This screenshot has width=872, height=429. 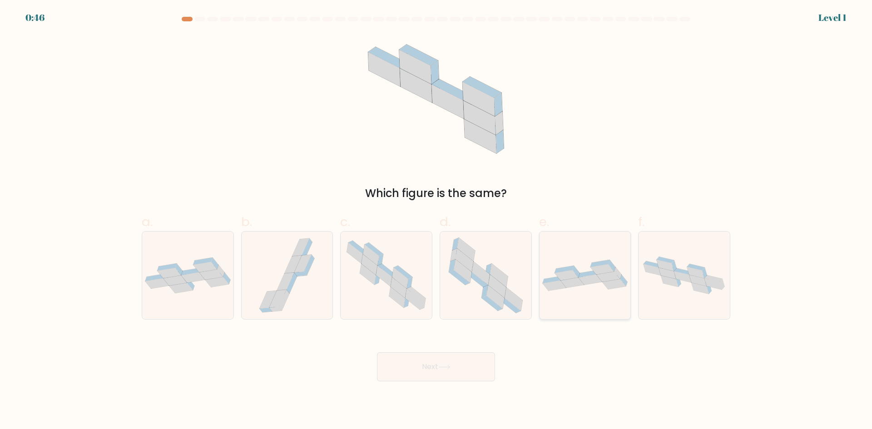 What do you see at coordinates (832, 18) in the screenshot?
I see `div: Level 1` at bounding box center [832, 18].